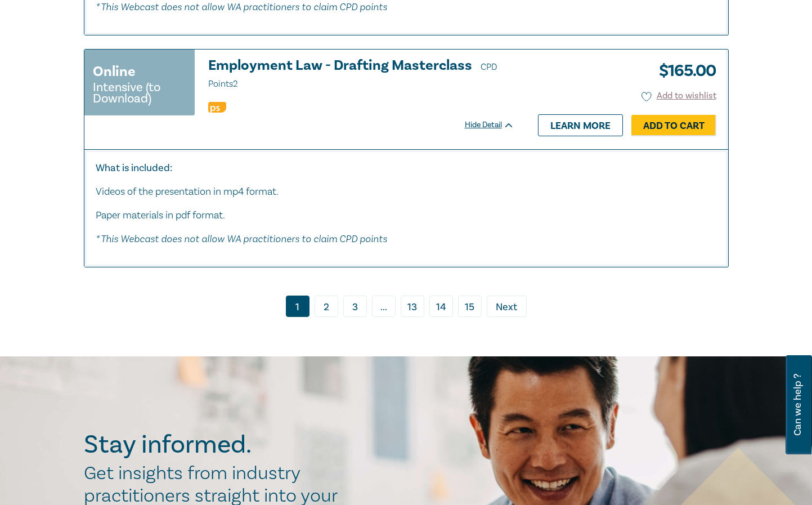 Image resolution: width=812 pixels, height=505 pixels. I want to click on p: Paper materials in pdf format., so click(406, 216).